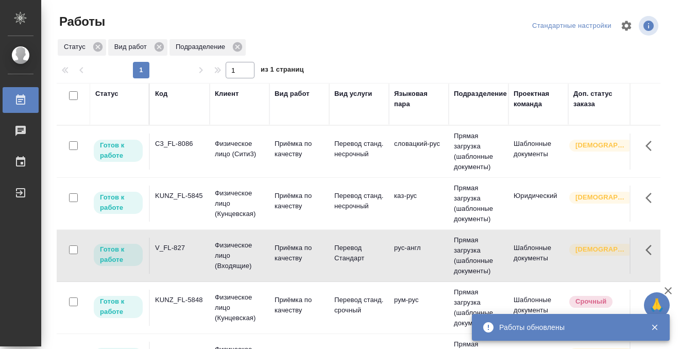 This screenshot has height=349, width=680. What do you see at coordinates (180, 300) in the screenshot?
I see `div: KUNZ_FL-5848` at bounding box center [180, 300].